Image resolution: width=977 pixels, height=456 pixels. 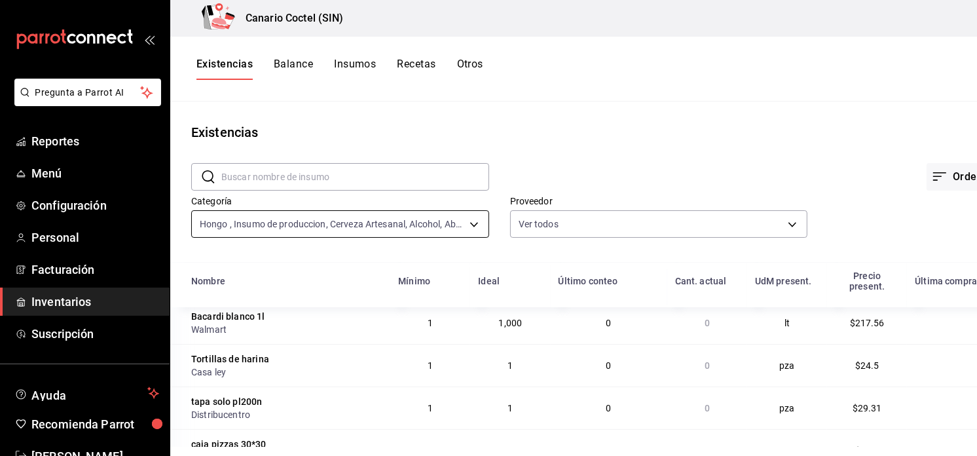 I want to click on div: tapa solo pl200n, so click(x=227, y=401).